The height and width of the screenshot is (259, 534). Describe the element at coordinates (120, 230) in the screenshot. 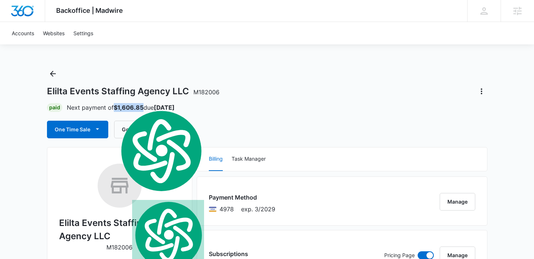

I see `h2: Elilta Events Staffing Agency LLC` at that location.